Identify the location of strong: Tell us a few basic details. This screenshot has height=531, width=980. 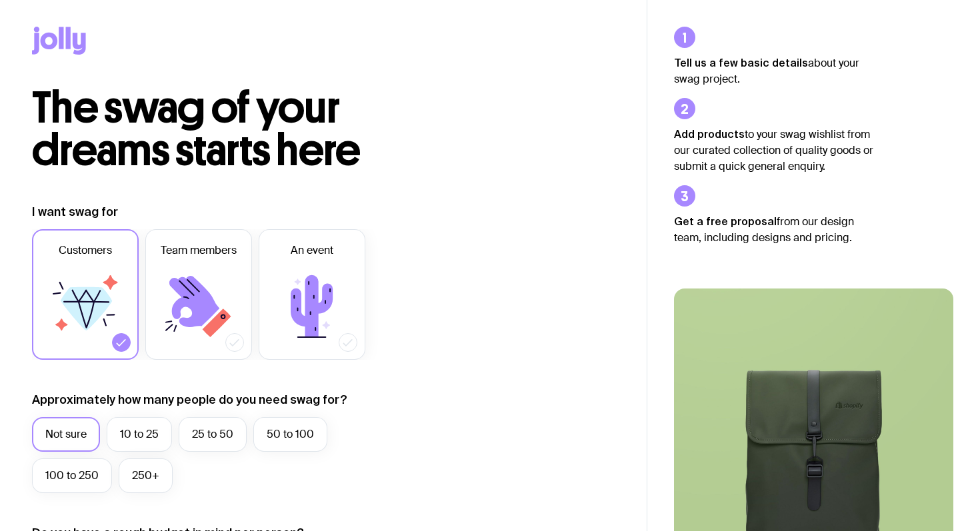
(741, 63).